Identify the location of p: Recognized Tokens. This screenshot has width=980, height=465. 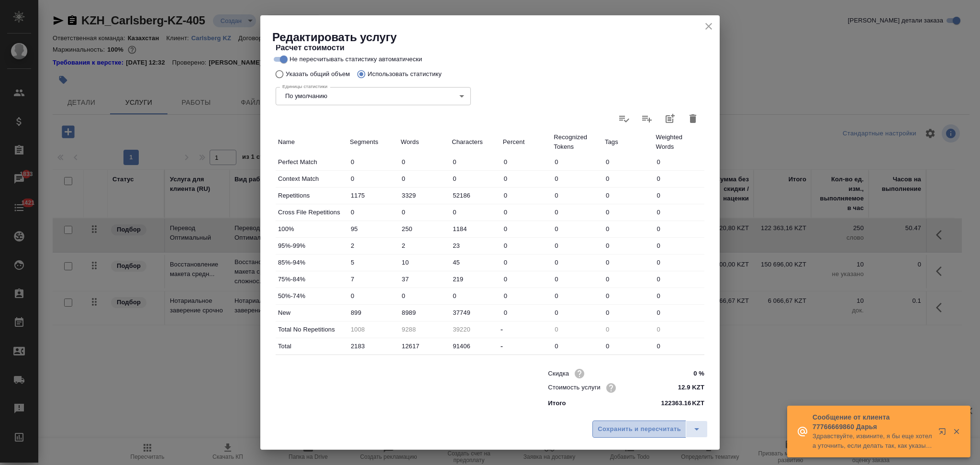
(577, 142).